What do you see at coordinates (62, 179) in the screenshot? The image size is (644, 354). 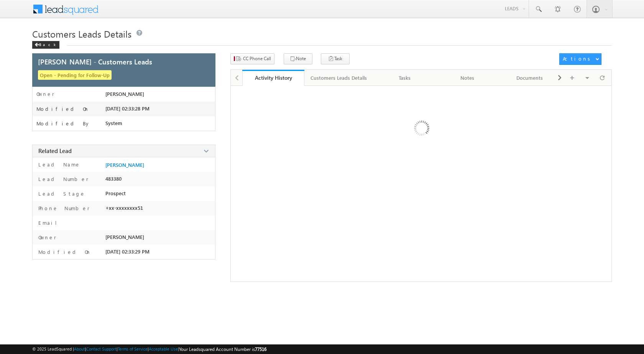 I see `label: Lead Number` at bounding box center [62, 179].